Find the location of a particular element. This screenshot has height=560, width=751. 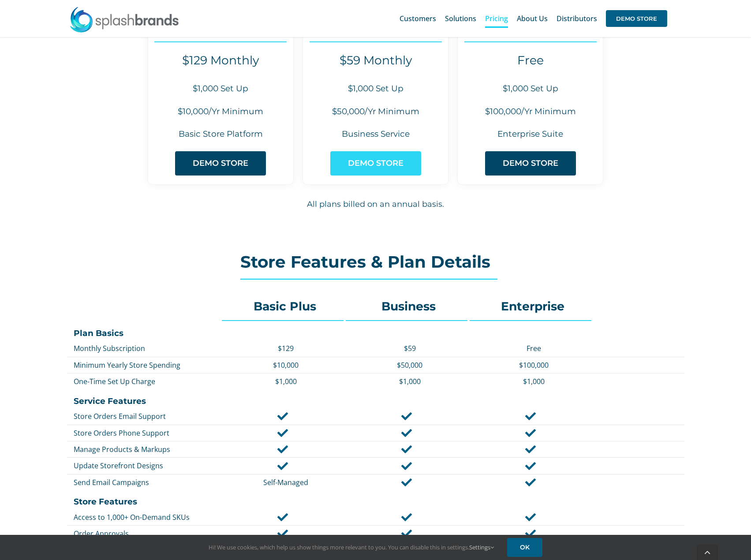

h3: Business is located at coordinates (375, 29).